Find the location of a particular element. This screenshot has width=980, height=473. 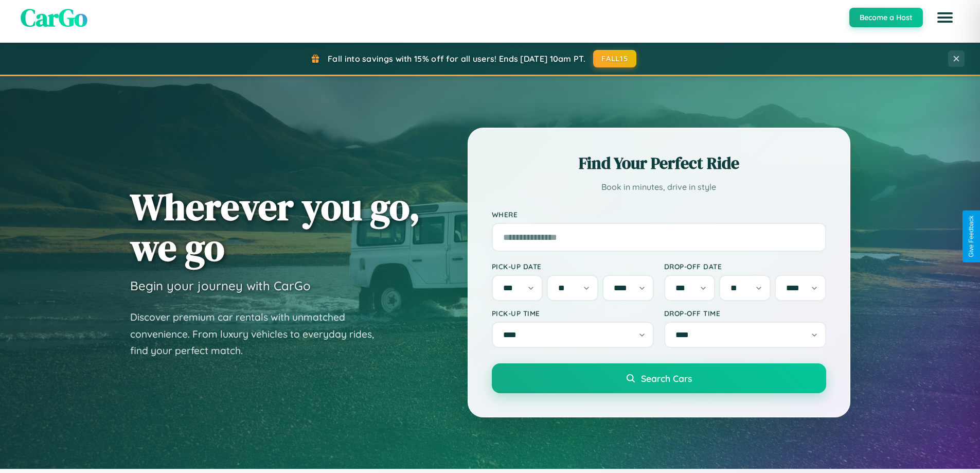

button: Search Cars is located at coordinates (659, 378).